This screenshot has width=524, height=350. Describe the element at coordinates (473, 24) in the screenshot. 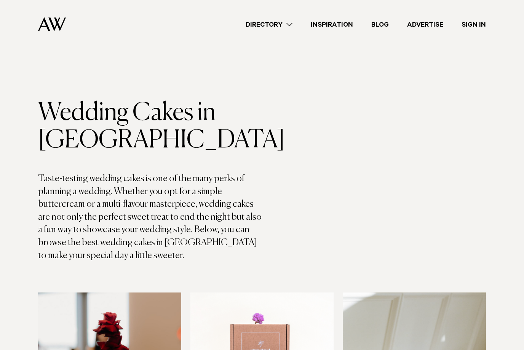

I see `a: Sign In` at that location.